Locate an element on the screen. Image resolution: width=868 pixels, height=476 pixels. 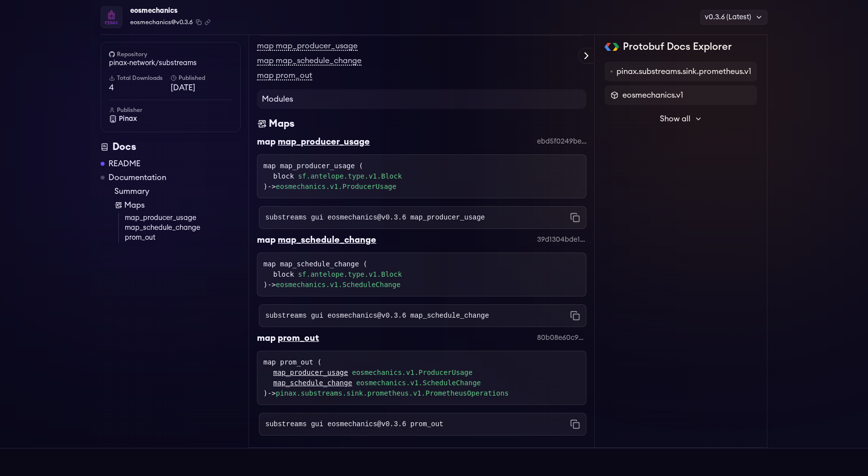
img: Maps icon is located at coordinates (262, 124).